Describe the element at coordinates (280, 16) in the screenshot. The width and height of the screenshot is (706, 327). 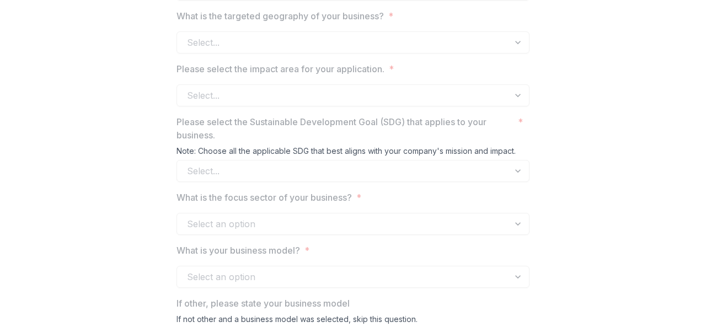
I see `p: What is the targeted geography of your business?` at that location.